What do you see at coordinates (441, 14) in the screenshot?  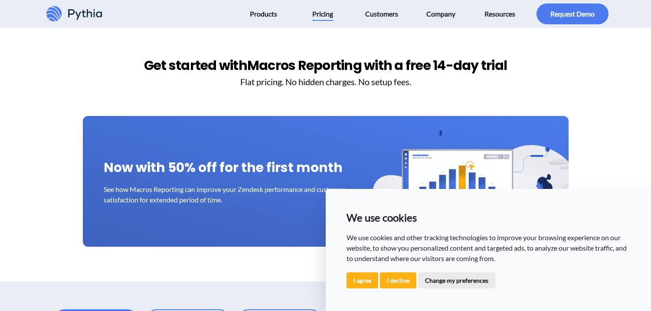 I see `span: Company` at bounding box center [441, 14].